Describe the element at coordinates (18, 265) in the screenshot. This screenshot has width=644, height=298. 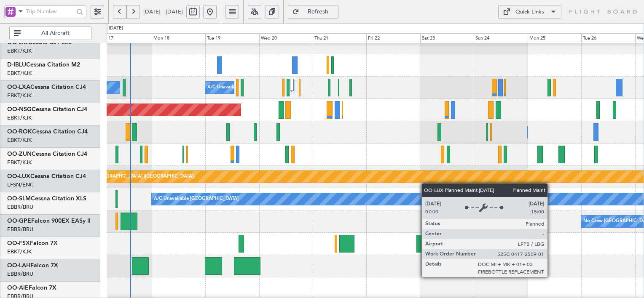
I see `span: OO-LAH` at that location.